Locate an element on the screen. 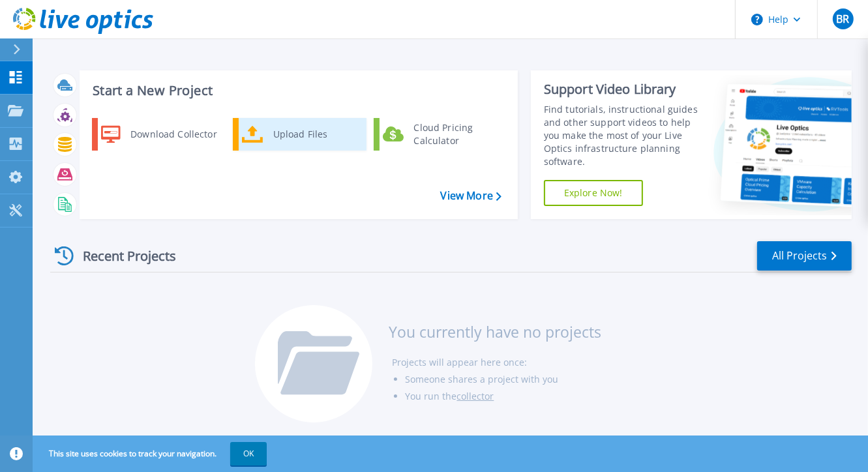 Image resolution: width=868 pixels, height=472 pixels. div: Find tutorials, instructional guides and other support videos to help you make the most of your L... is located at coordinates (623, 136).